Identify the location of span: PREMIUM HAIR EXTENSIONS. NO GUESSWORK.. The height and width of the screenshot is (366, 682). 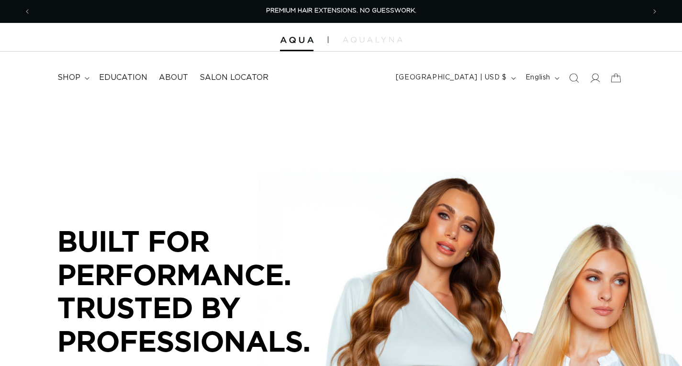
(341, 11).